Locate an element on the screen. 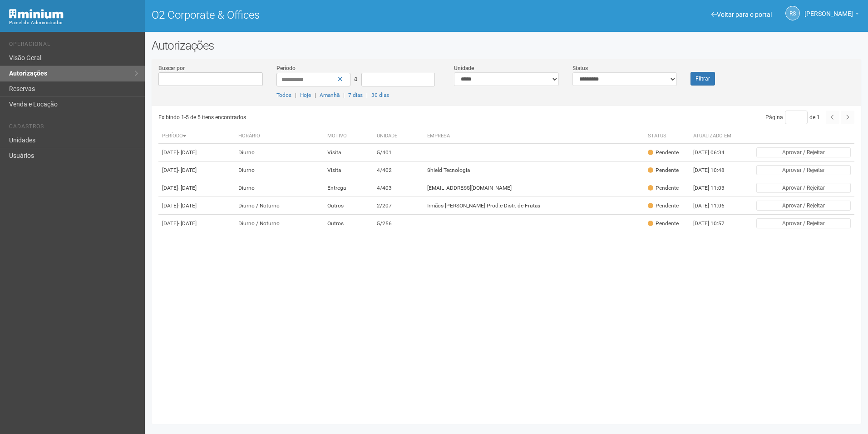 The image size is (868, 434). li: Cadastros is located at coordinates (74, 128).